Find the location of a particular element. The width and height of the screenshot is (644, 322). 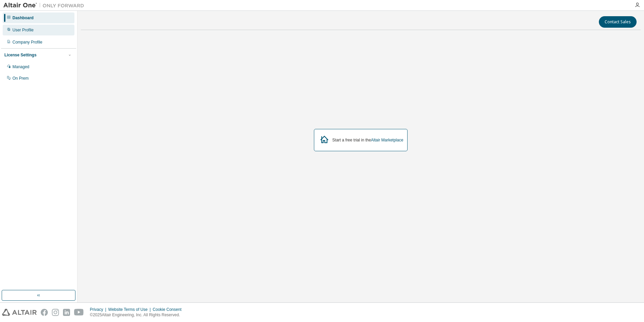

img: youtube.svg is located at coordinates (79, 312).